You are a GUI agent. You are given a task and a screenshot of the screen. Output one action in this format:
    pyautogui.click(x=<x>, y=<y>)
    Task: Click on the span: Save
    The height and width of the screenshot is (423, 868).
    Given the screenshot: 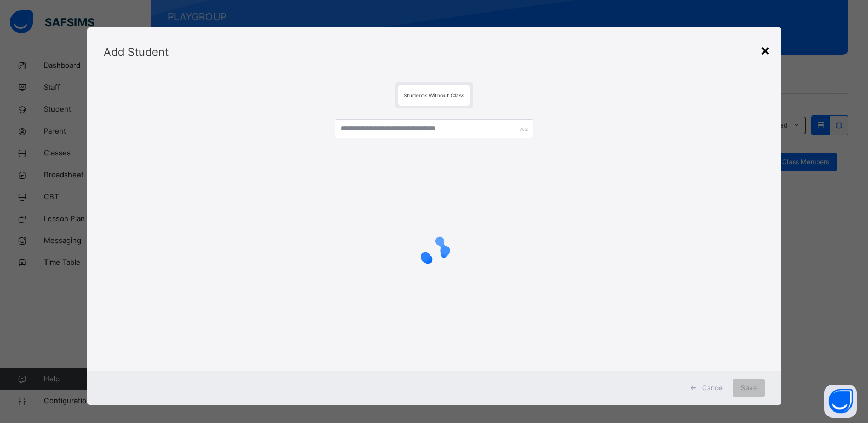 What is the action you would take?
    pyautogui.click(x=748, y=389)
    